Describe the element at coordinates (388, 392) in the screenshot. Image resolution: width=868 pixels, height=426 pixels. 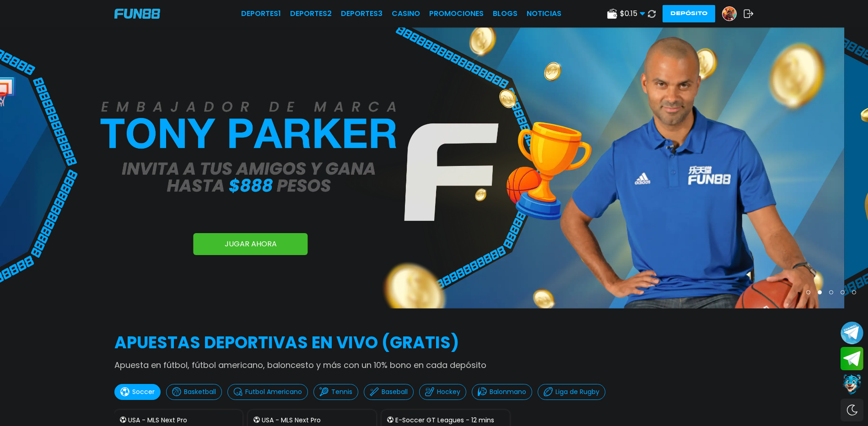
I see `button: Baseball` at that location.